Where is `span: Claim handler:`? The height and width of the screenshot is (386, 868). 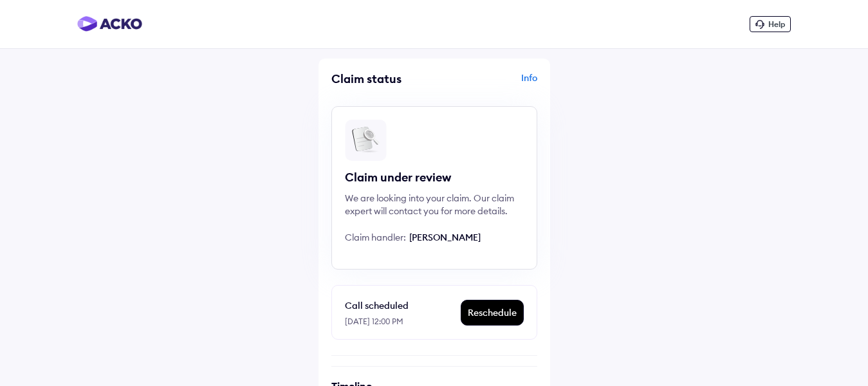
span: Claim handler: is located at coordinates (375, 238).